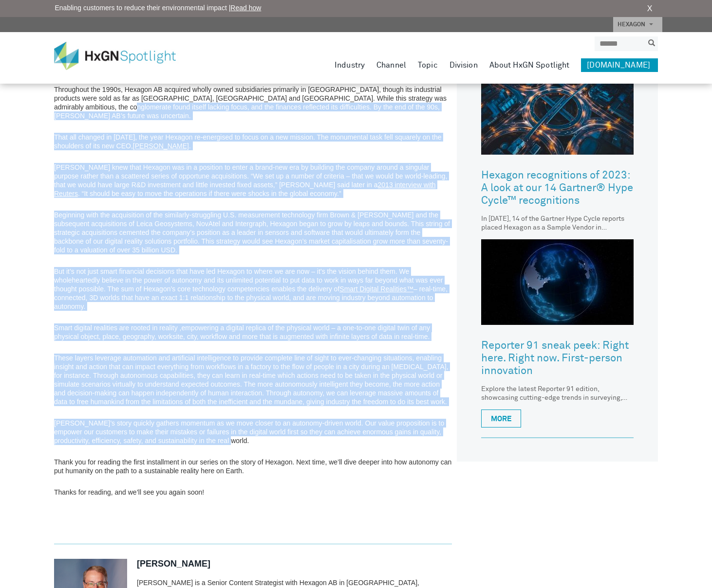  What do you see at coordinates (376, 289) in the screenshot?
I see `u: Smart Digital Realities™` at bounding box center [376, 289].